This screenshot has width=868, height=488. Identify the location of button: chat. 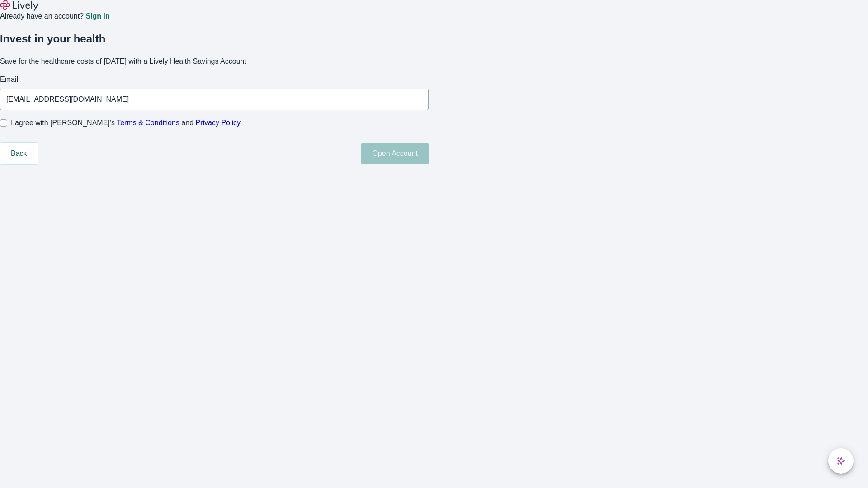
(841, 461).